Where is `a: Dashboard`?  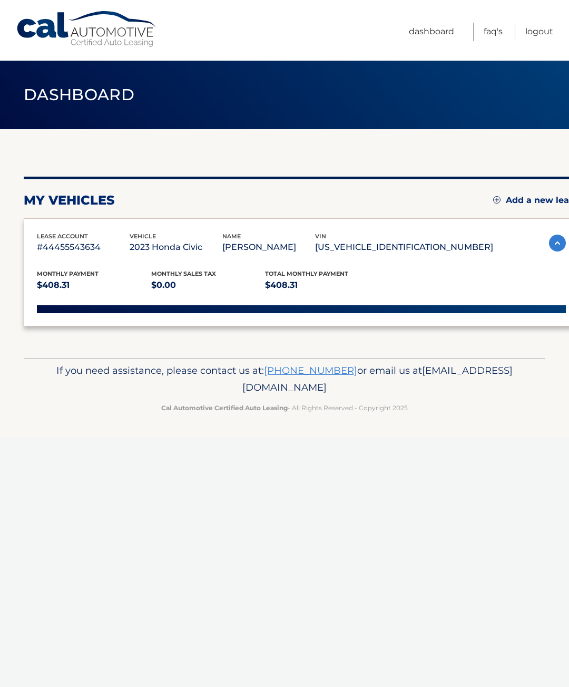 a: Dashboard is located at coordinates (432, 32).